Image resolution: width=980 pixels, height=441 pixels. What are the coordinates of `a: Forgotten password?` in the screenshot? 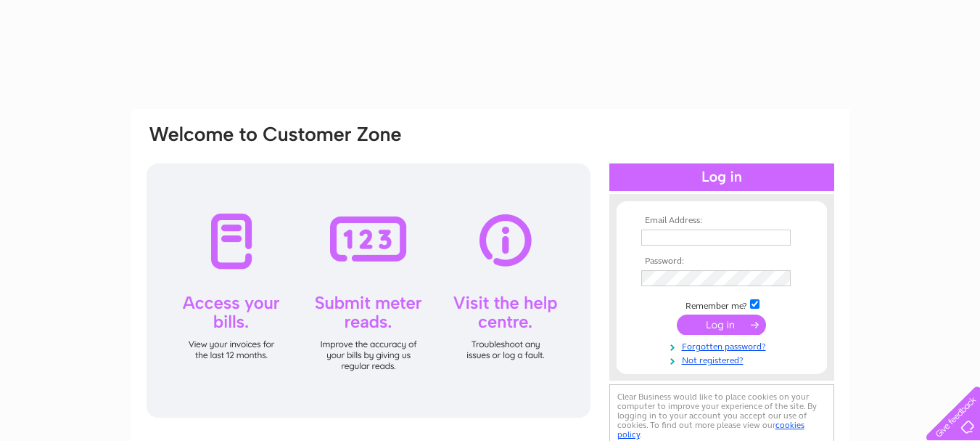 It's located at (723, 345).